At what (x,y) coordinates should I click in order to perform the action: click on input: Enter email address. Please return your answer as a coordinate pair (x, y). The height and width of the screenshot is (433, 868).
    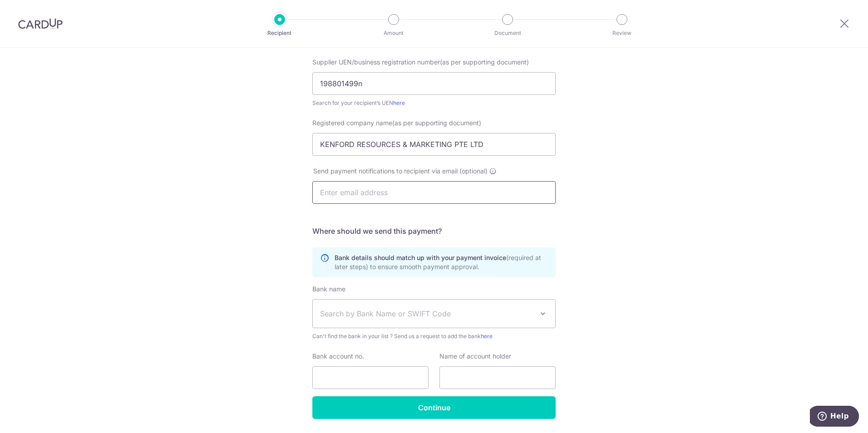
    Looking at the image, I should click on (434, 192).